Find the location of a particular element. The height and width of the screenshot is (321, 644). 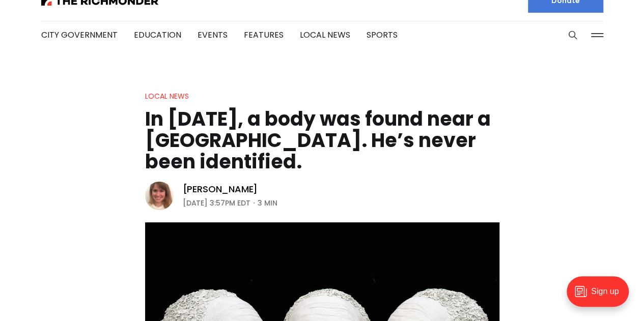

button: Search this site is located at coordinates (572, 35).